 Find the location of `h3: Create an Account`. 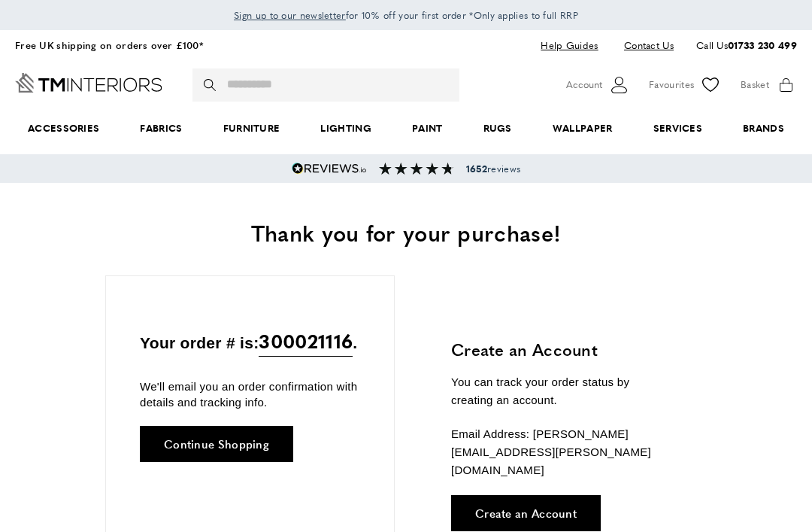

h3: Create an Account is located at coordinates (562, 349).